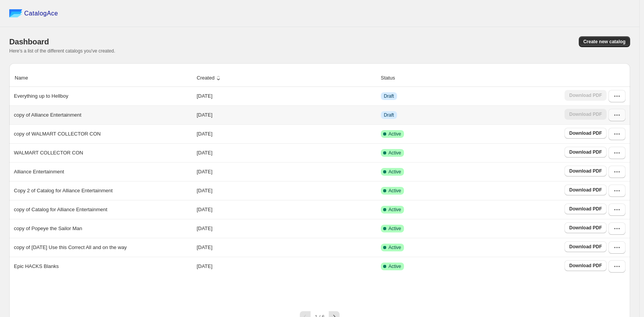 This screenshot has width=644, height=317. I want to click on p: WALMART COLLECTOR CON, so click(48, 153).